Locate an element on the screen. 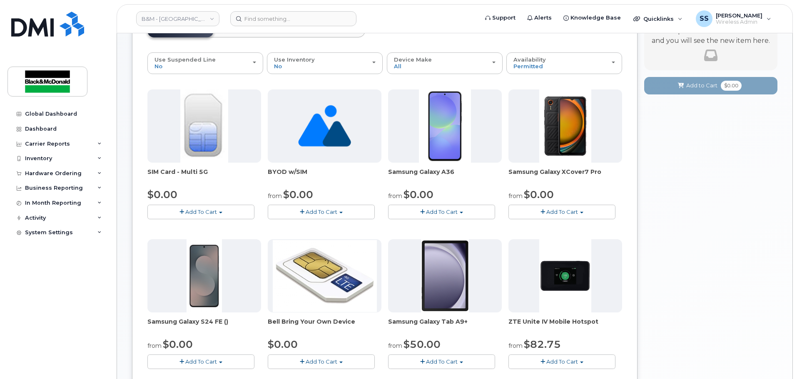 Image resolution: width=797 pixels, height=379 pixels. span: Alerts is located at coordinates (543, 18).